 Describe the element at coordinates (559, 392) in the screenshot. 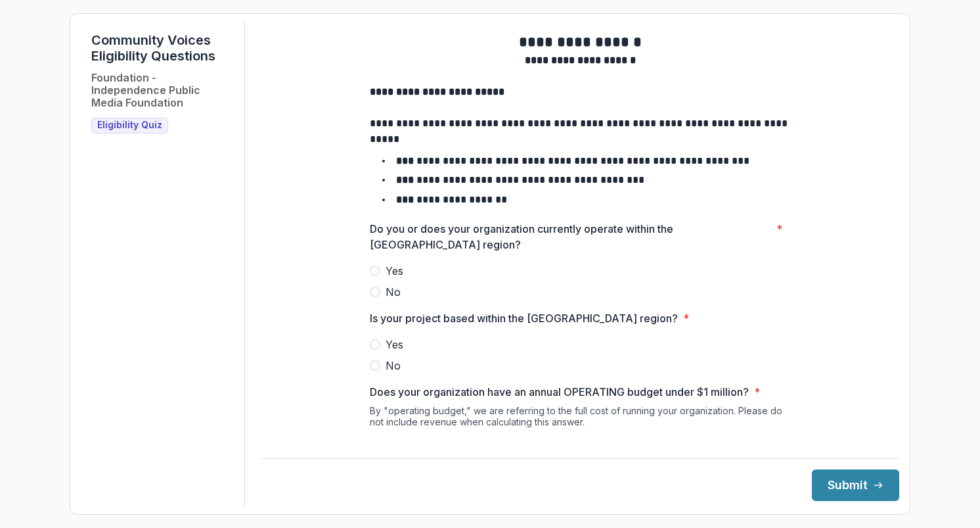

I see `p: Does your organization have an annual OPERATING budget under $1 million?` at that location.